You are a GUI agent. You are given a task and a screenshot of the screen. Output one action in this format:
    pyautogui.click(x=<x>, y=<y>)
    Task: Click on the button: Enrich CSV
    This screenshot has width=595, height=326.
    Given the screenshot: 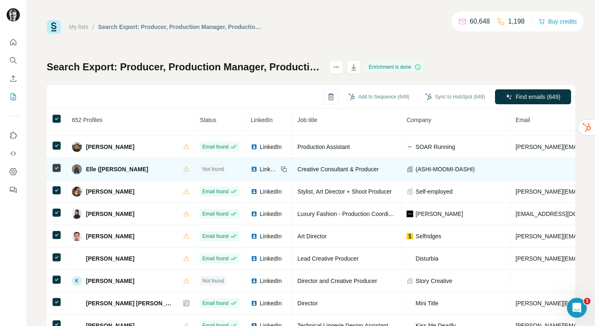 What is the action you would take?
    pyautogui.click(x=13, y=78)
    